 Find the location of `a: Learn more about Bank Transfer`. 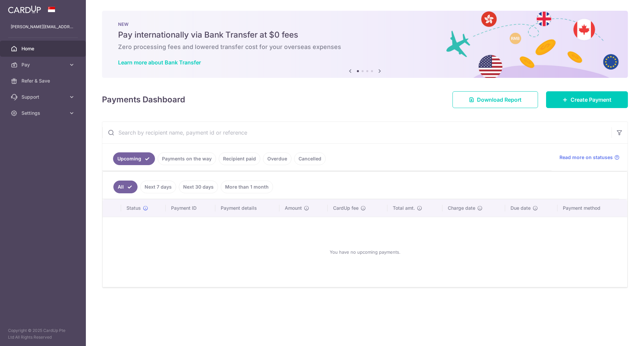

a: Learn more about Bank Transfer is located at coordinates (159, 62).